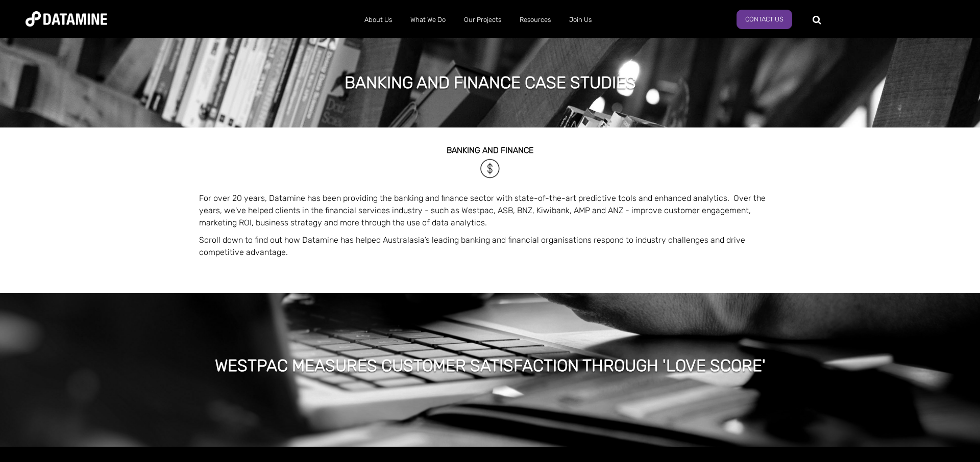 The height and width of the screenshot is (462, 980). What do you see at coordinates (490, 246) in the screenshot?
I see `p: Scroll down to find out how Datamine has helped Australasia’s leading banking and financial organ...` at bounding box center [490, 246].